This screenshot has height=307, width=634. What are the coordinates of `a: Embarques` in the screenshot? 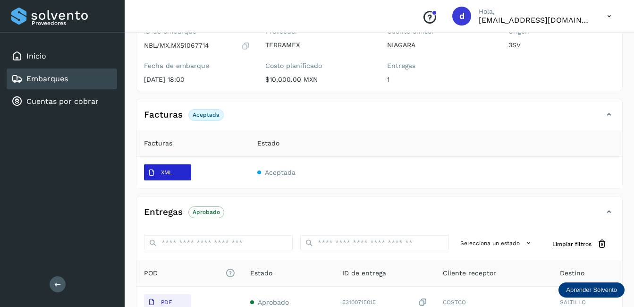 It's located at (47, 78).